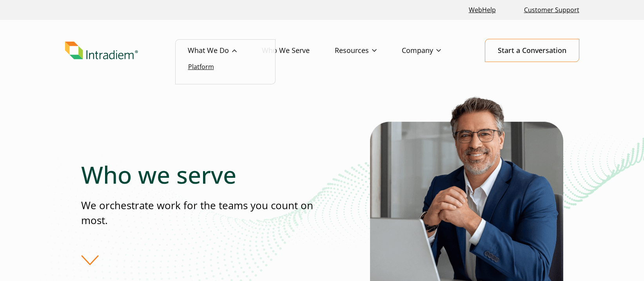 The width and height of the screenshot is (644, 281). Describe the element at coordinates (298, 51) in the screenshot. I see `a: Who We Serve` at that location.